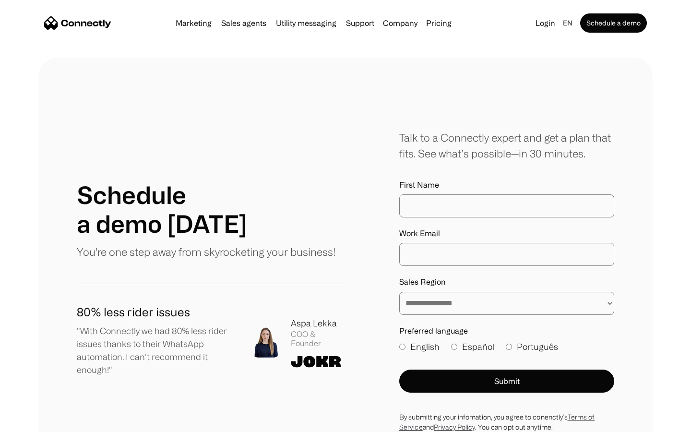 Image resolution: width=691 pixels, height=432 pixels. Describe the element at coordinates (506, 185) in the screenshot. I see `label: First Name` at that location.